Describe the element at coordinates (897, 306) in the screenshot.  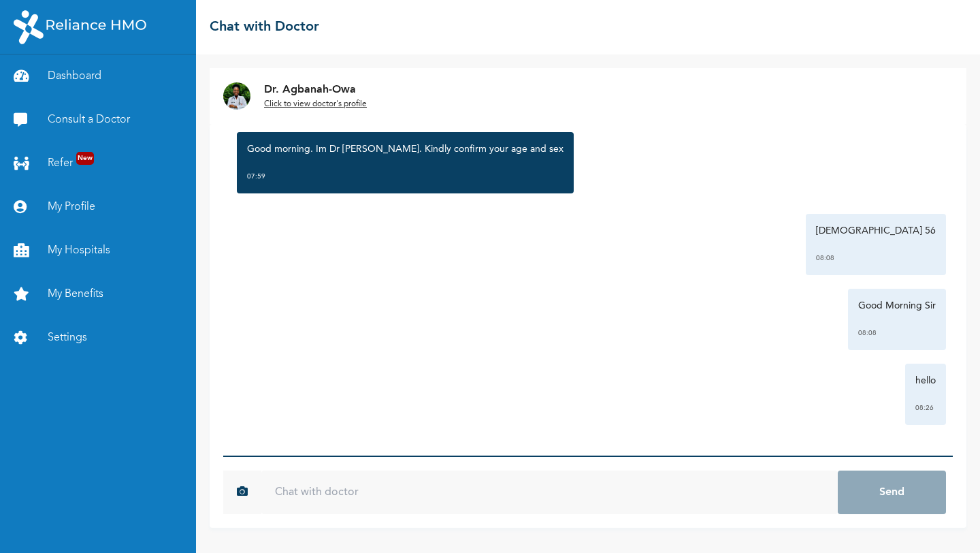
I see `p: Good Morning Sir` at that location.